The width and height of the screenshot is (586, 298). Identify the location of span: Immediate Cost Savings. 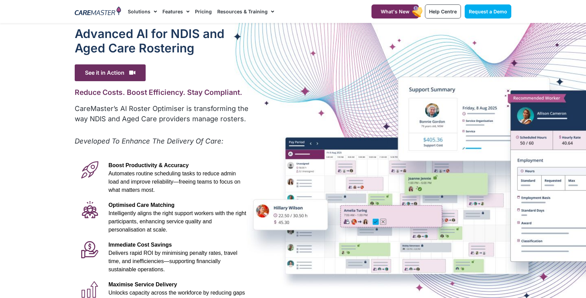
(140, 245).